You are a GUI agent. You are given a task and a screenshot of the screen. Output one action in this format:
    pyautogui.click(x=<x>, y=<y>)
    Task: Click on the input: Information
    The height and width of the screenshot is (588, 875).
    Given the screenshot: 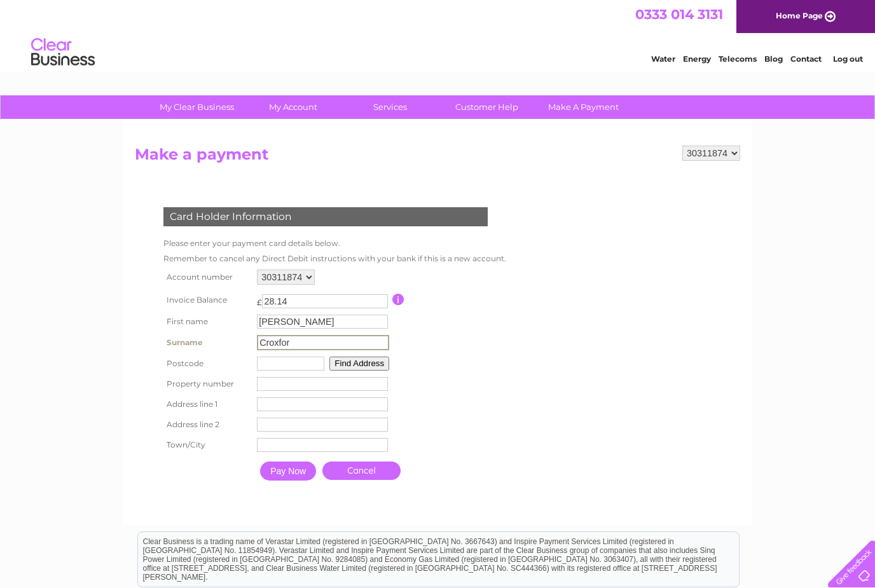 What is the action you would take?
    pyautogui.click(x=397, y=299)
    